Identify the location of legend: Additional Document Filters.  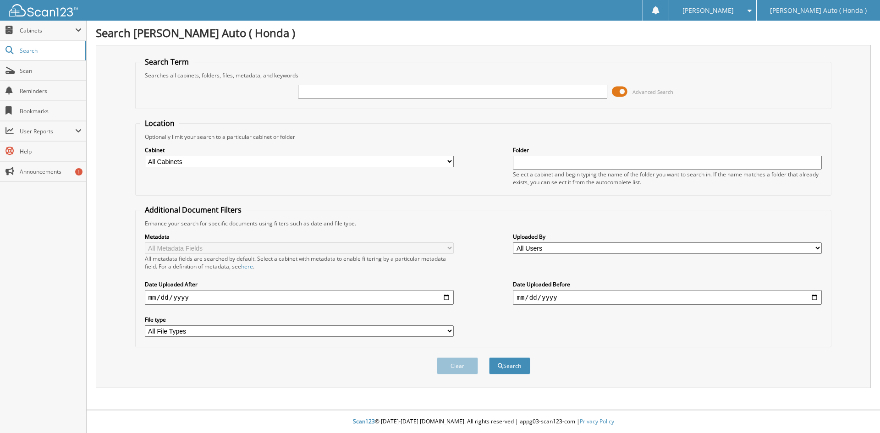
(193, 210).